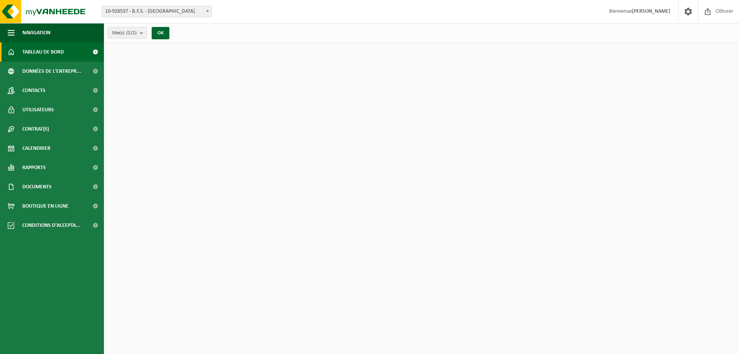 This screenshot has height=354, width=739. What do you see at coordinates (36, 148) in the screenshot?
I see `span: Calendrier` at bounding box center [36, 148].